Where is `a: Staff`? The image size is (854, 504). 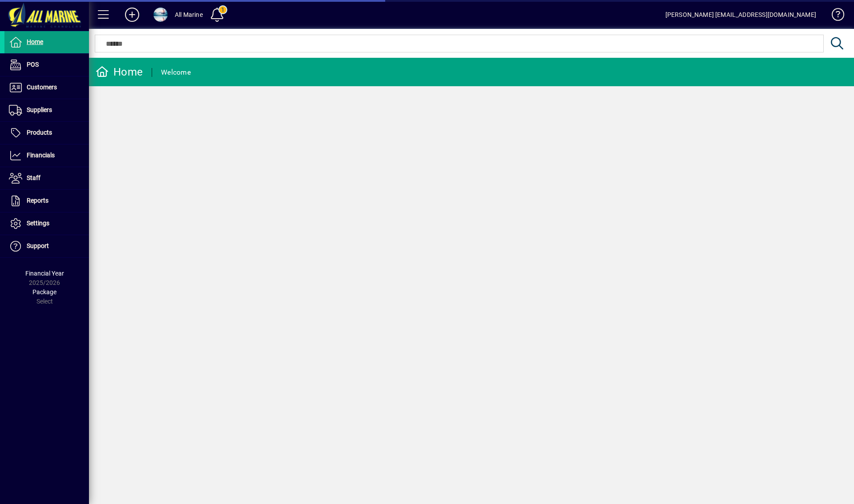
a: Staff is located at coordinates (47, 178).